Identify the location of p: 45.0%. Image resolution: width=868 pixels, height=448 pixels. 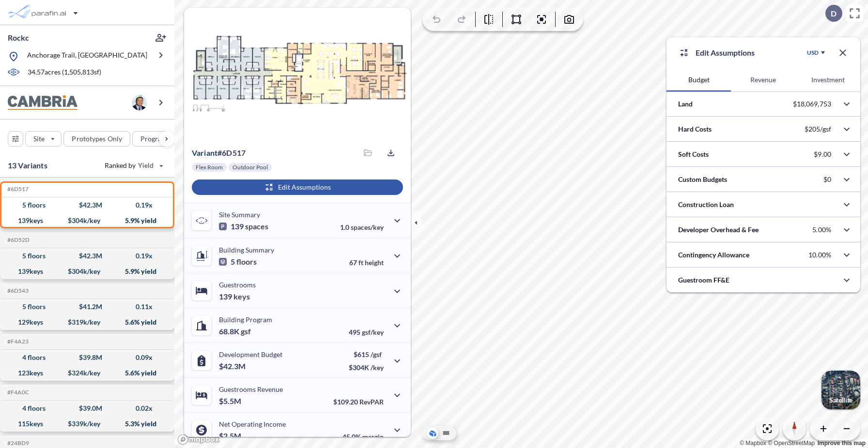
(363, 436).